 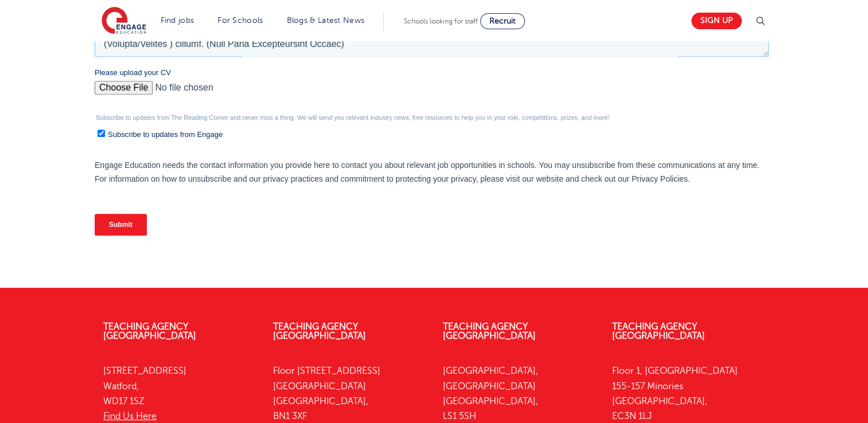 I want to click on span: Subscribe to updates from Engage, so click(x=71, y=351).